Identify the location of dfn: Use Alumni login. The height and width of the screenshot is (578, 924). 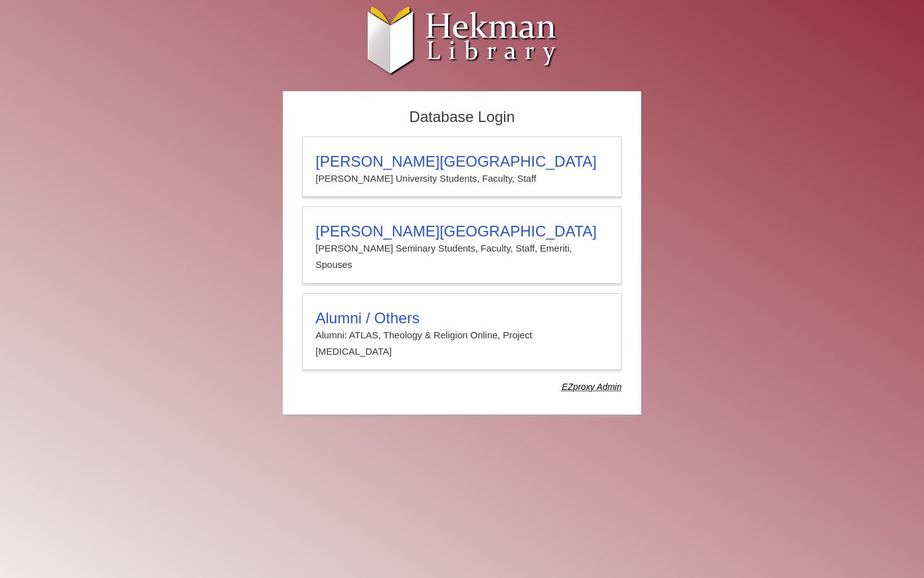
(592, 386).